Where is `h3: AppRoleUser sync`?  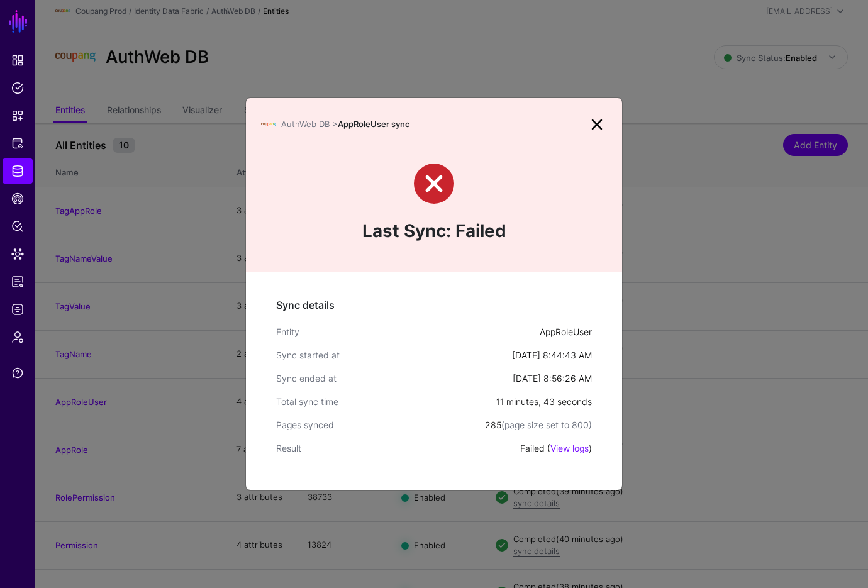 h3: AppRoleUser sync is located at coordinates (434, 124).